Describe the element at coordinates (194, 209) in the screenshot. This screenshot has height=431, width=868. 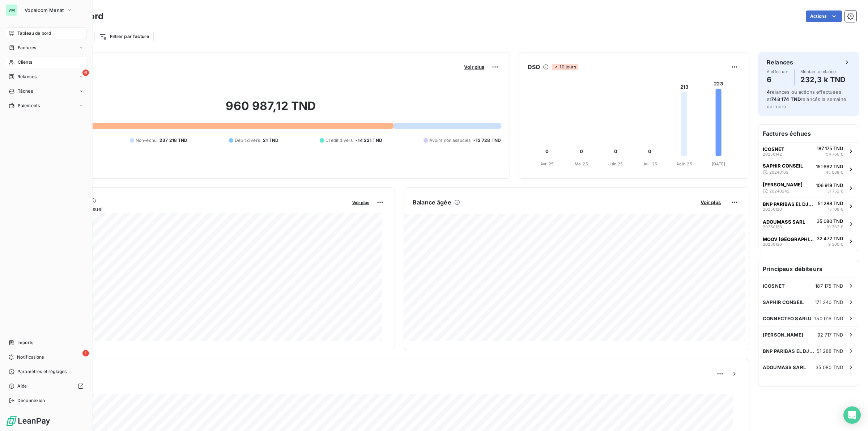
I see `span: Chiffre d'affaires mensuel` at that location.